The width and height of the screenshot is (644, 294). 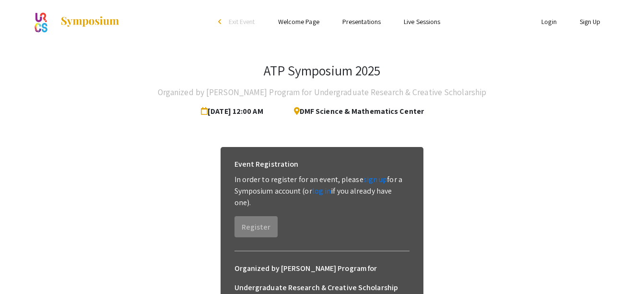 What do you see at coordinates (266, 164) in the screenshot?
I see `h6: Event Registration` at bounding box center [266, 164].